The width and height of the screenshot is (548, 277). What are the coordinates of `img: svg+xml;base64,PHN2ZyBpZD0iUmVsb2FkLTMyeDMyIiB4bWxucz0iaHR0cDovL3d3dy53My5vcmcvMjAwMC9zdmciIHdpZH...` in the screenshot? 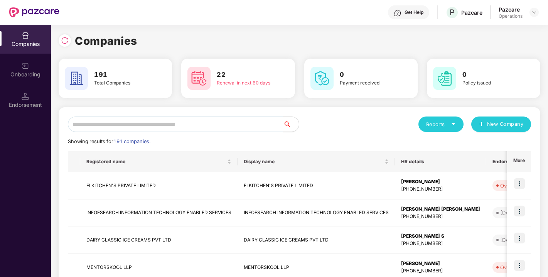 It's located at (65, 40).